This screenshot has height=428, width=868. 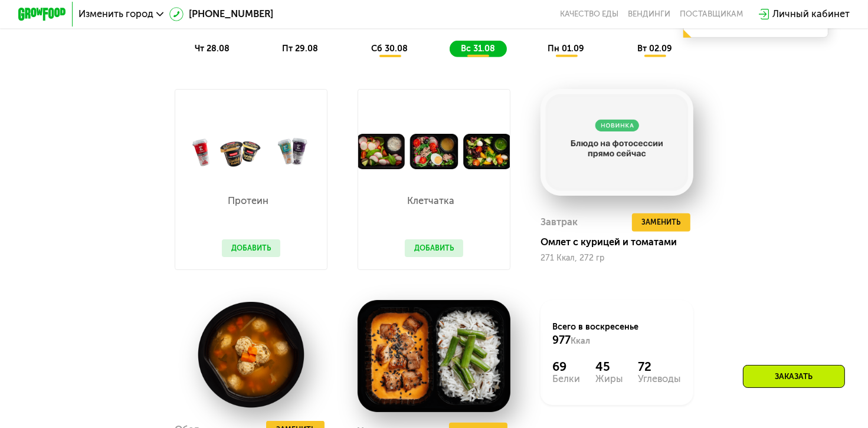 What do you see at coordinates (212, 48) in the screenshot?
I see `span: чт 28.08` at bounding box center [212, 48].